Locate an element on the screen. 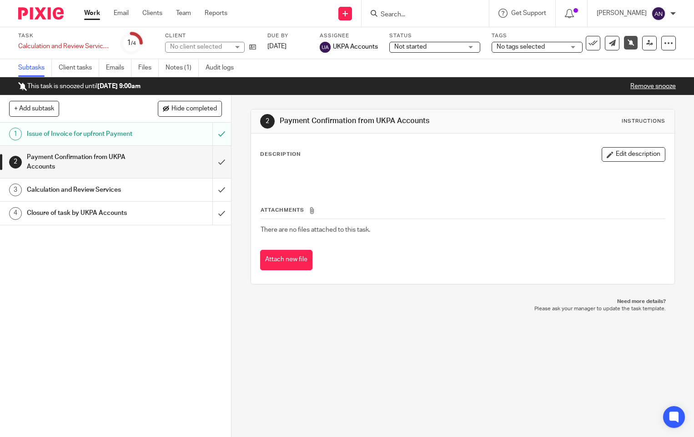 The height and width of the screenshot is (437, 694). a: Subtasks is located at coordinates (35, 68).